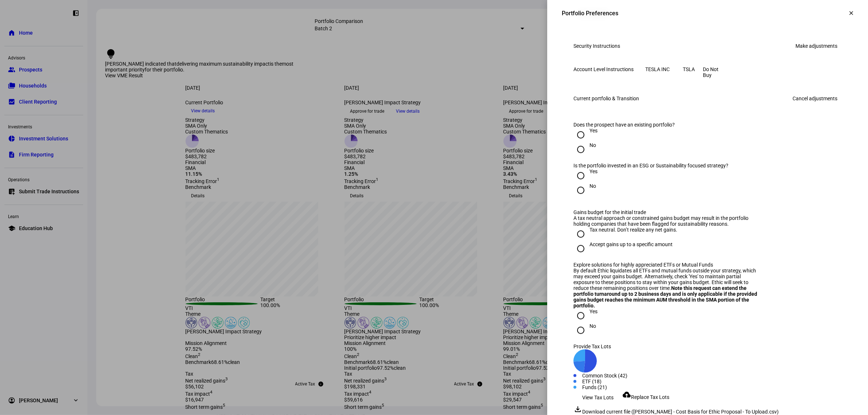 This screenshot has height=415, width=868. What do you see at coordinates (712, 387) in the screenshot?
I see `div: Funds (21)` at bounding box center [712, 387].